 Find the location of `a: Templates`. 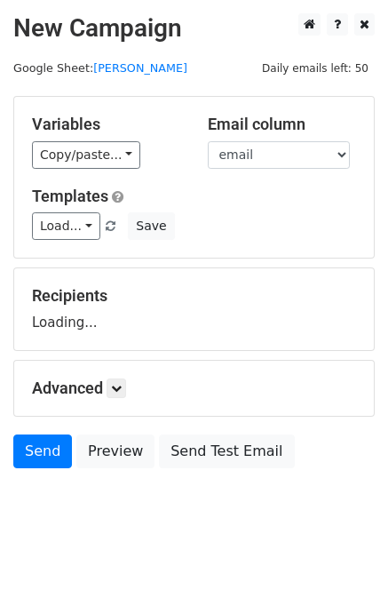

a: Templates is located at coordinates (70, 195).